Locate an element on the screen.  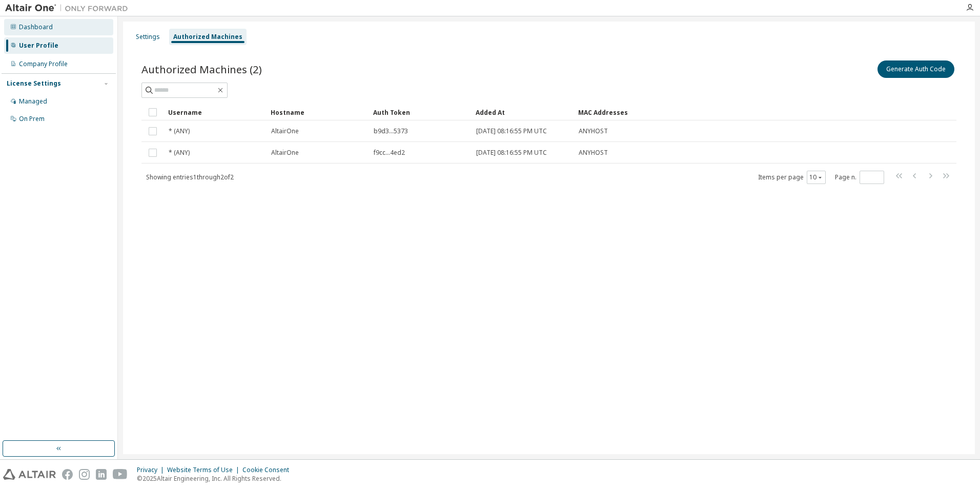
div: Privacy is located at coordinates (151, 470).